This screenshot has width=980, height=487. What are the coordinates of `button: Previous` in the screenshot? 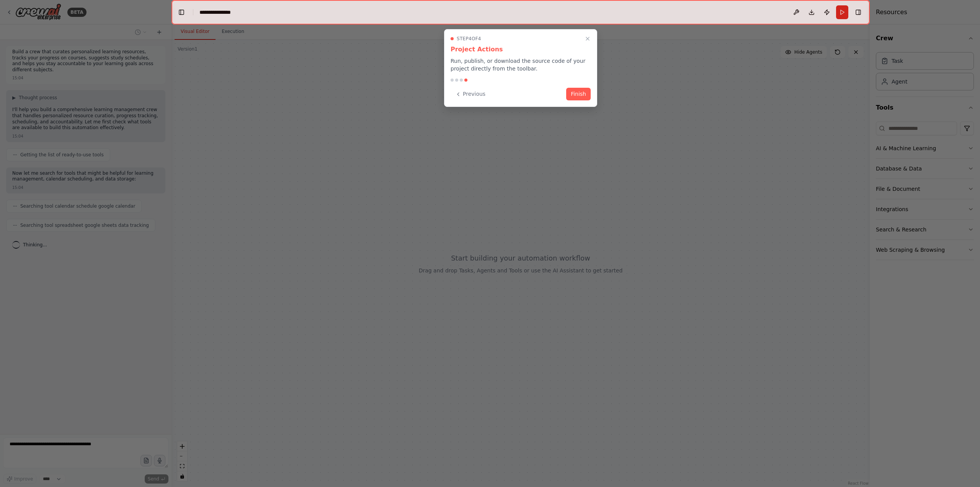 It's located at (470, 94).